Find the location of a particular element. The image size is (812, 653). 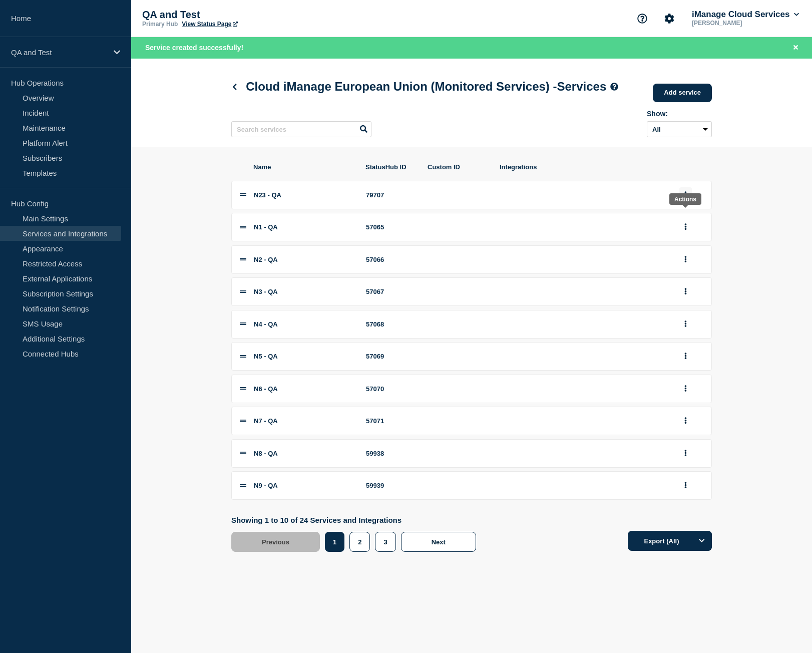

div: 57067 is located at coordinates (391, 292).